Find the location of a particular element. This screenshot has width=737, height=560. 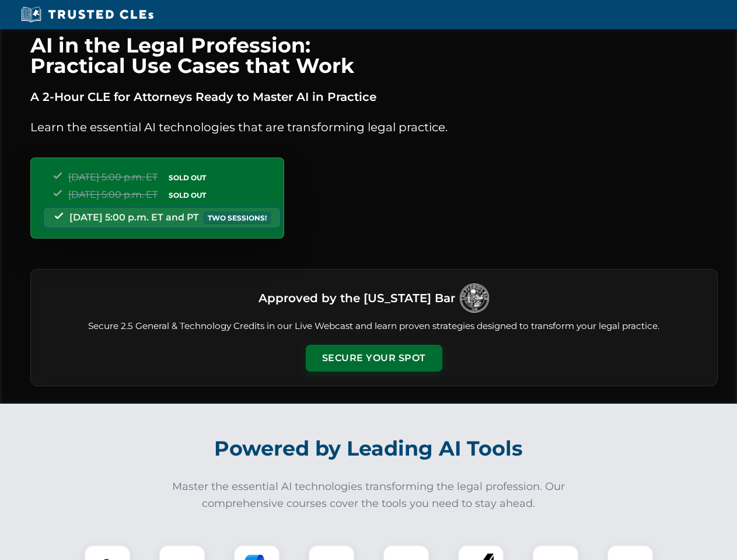

h1: AI in the Legal Profession: Practical Use Cases that Work is located at coordinates (374, 55).